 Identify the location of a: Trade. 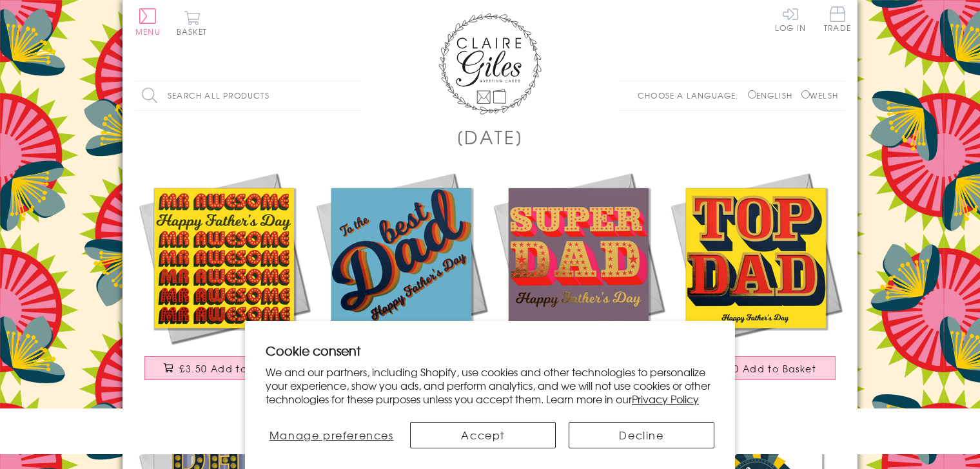
(837, 20).